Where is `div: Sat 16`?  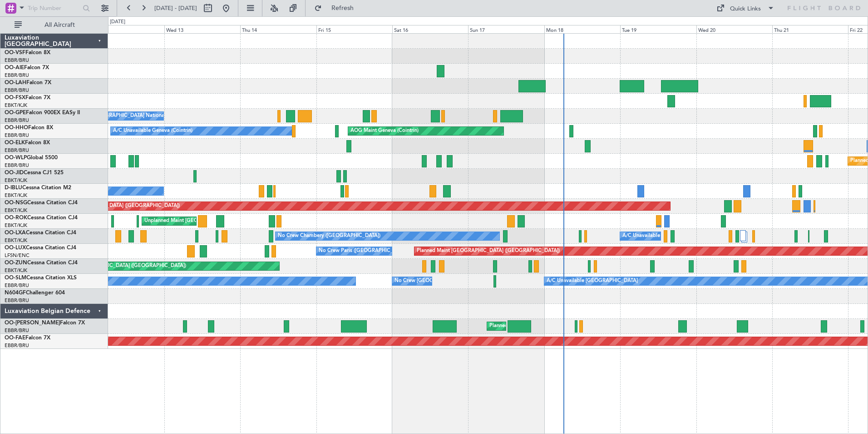 div: Sat 16 is located at coordinates (430, 29).